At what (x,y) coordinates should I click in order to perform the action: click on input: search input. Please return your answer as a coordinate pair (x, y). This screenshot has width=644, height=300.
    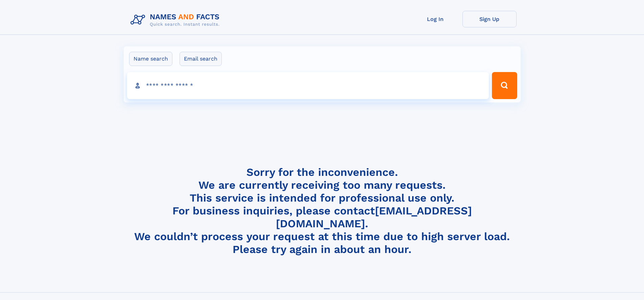
    Looking at the image, I should click on (308, 86).